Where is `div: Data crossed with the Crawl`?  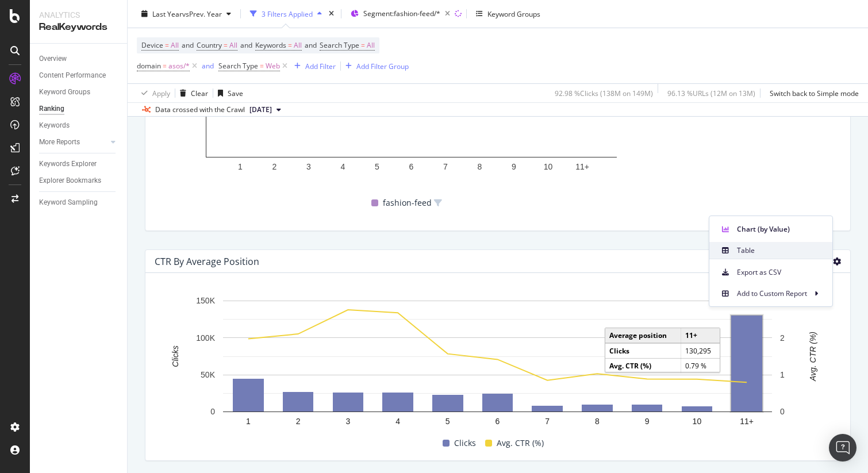 div: Data crossed with the Crawl is located at coordinates (200, 110).